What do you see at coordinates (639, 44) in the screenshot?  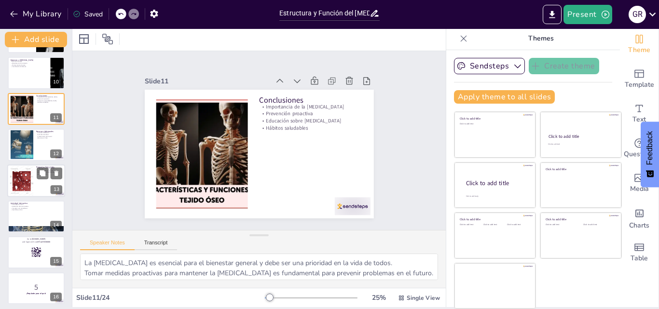 I see `div: Change the overall theme` at bounding box center [639, 44].